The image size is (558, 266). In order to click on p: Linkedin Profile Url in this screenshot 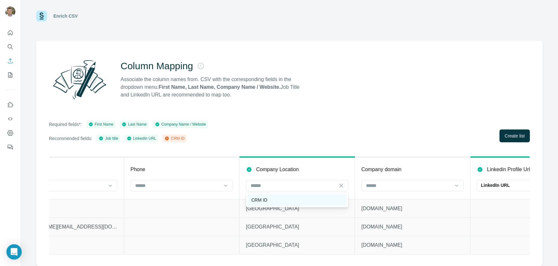, I will do `click(509, 169)`.